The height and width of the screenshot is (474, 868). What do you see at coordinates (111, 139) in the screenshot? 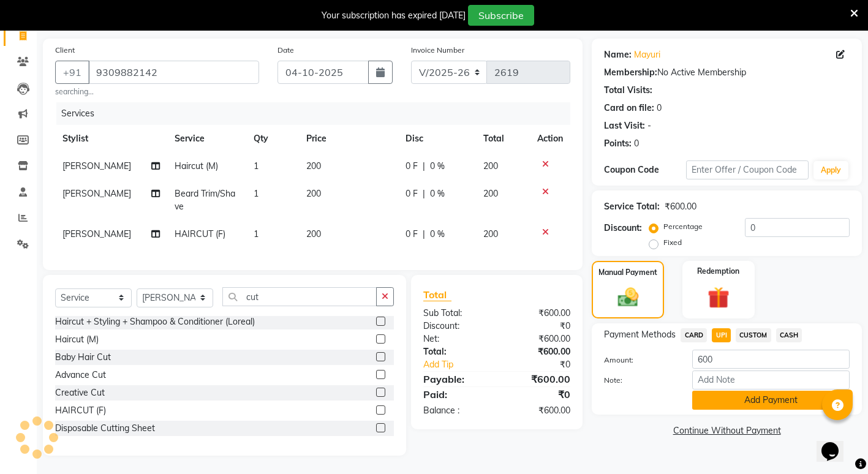
I see `th: Stylist` at bounding box center [111, 139].